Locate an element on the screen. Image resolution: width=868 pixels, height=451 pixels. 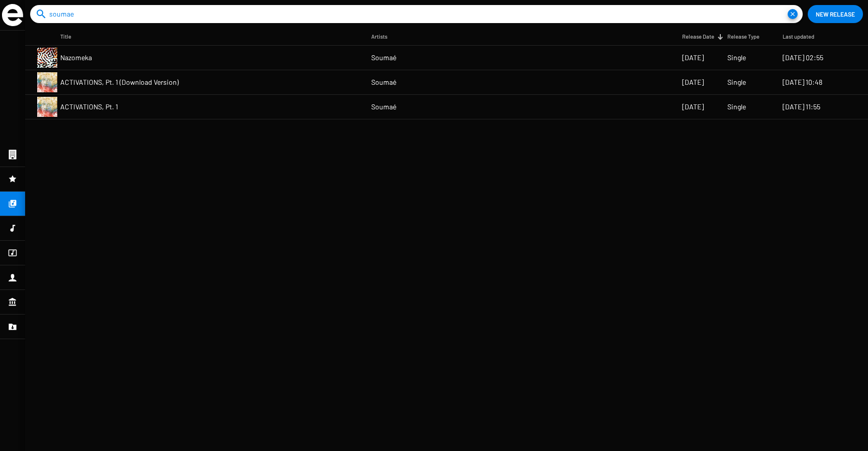
button: New Release is located at coordinates (835, 14).